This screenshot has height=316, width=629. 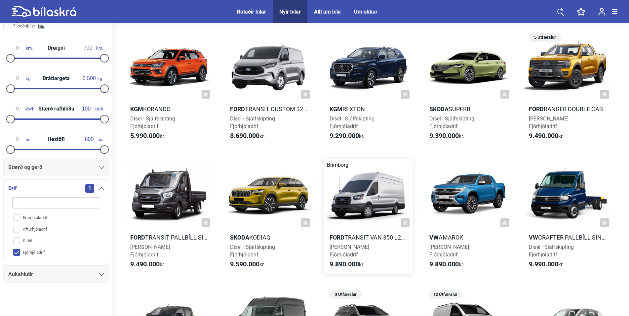 I want to click on div: Um okkur, so click(x=366, y=12).